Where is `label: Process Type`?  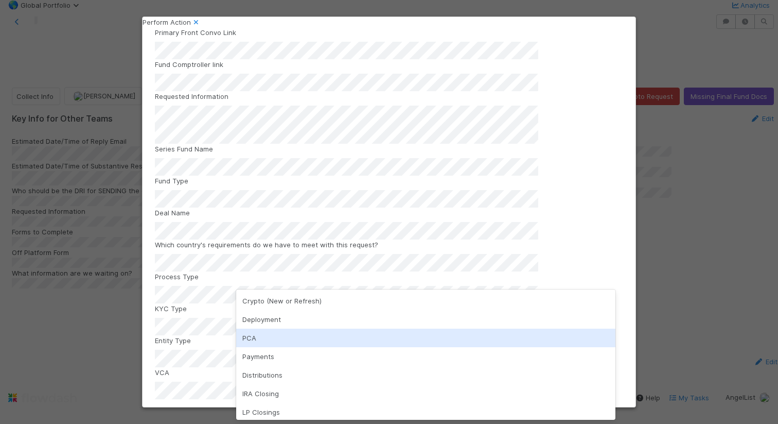 label: Process Type is located at coordinates (177, 276).